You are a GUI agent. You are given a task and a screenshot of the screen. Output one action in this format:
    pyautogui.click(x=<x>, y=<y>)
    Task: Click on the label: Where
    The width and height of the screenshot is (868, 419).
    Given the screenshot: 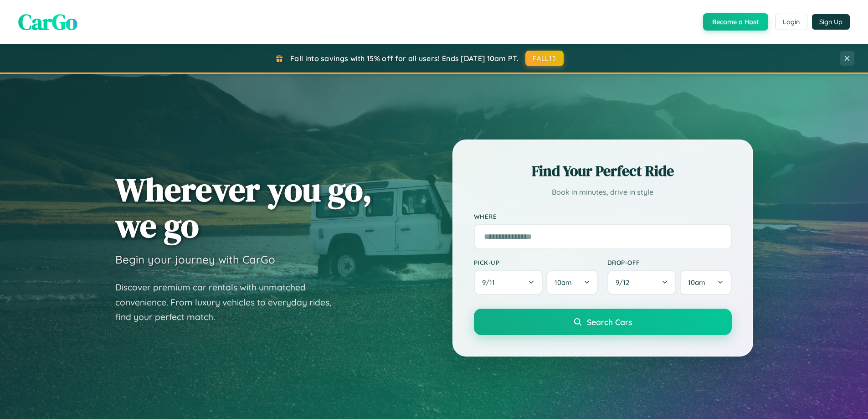 What is the action you would take?
    pyautogui.click(x=603, y=216)
    